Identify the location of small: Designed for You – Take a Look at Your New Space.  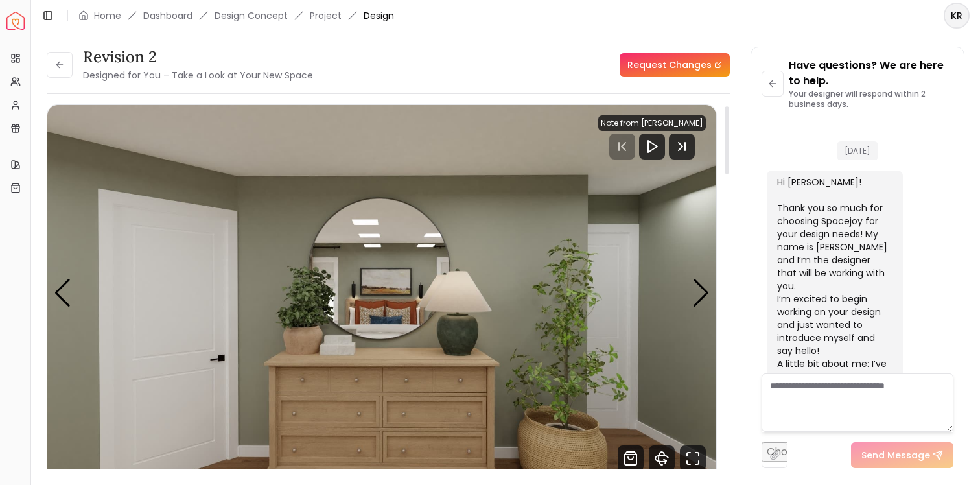
(197, 75).